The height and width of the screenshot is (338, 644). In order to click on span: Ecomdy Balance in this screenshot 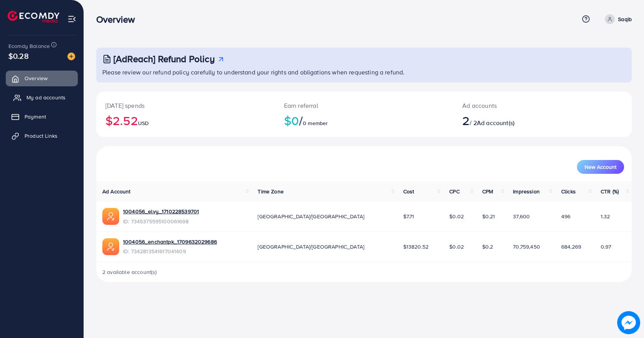, I will do `click(30, 46)`.